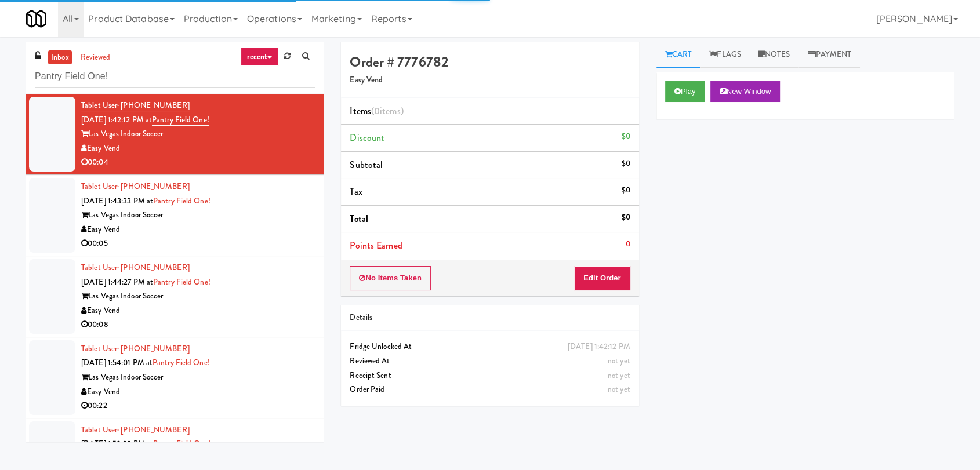  Describe the element at coordinates (829, 55) in the screenshot. I see `a: Payment` at that location.